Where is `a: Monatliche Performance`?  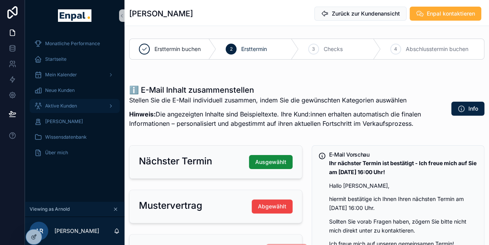 a: Monatliche Performance is located at coordinates (75, 44).